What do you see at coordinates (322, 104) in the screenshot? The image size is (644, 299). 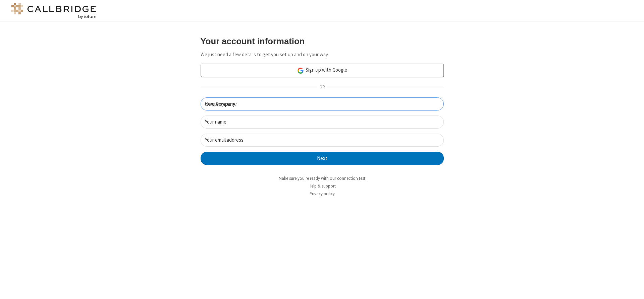 I see `input: Company name` at bounding box center [322, 104].